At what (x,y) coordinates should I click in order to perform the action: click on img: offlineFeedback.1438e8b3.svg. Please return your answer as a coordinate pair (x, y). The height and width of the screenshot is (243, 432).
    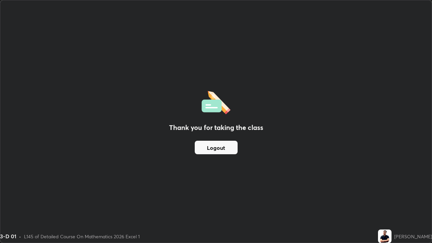
    Looking at the image, I should click on (216, 102).